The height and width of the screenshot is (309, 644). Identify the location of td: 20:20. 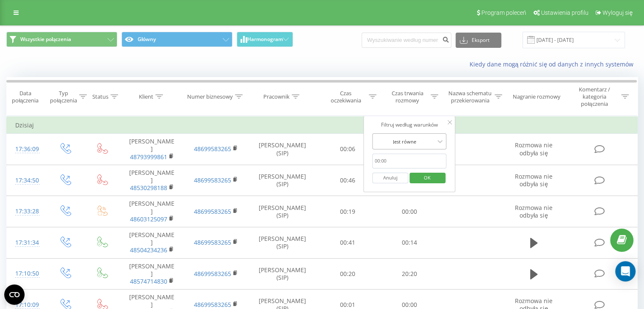
(409, 274).